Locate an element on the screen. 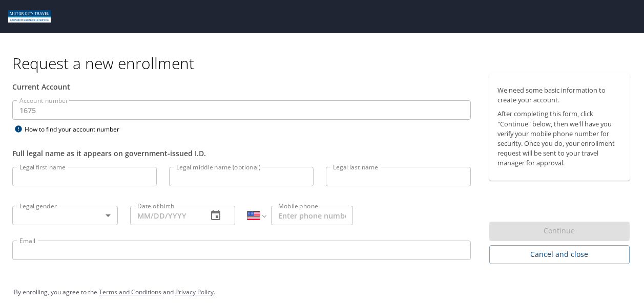  h1: Request a new enrollment is located at coordinates (325, 63).